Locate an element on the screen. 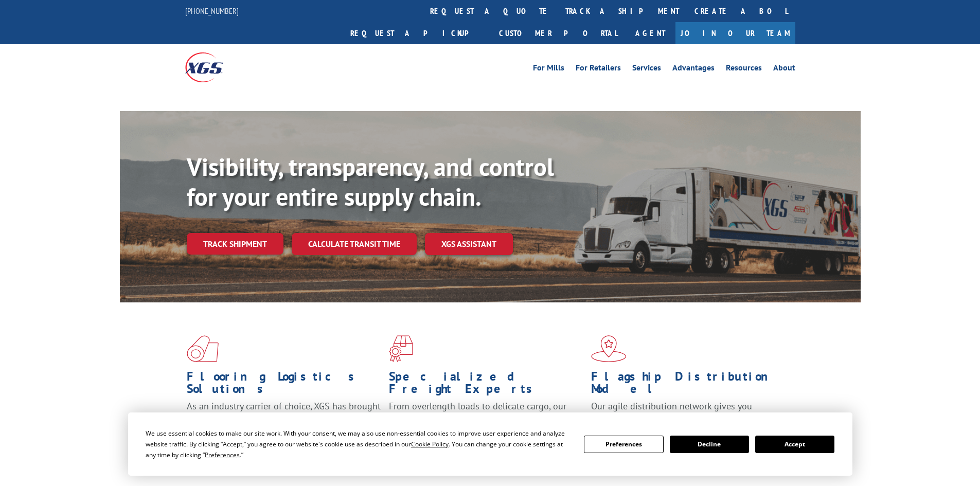  h1: Specialized Freight Experts is located at coordinates (486, 385).